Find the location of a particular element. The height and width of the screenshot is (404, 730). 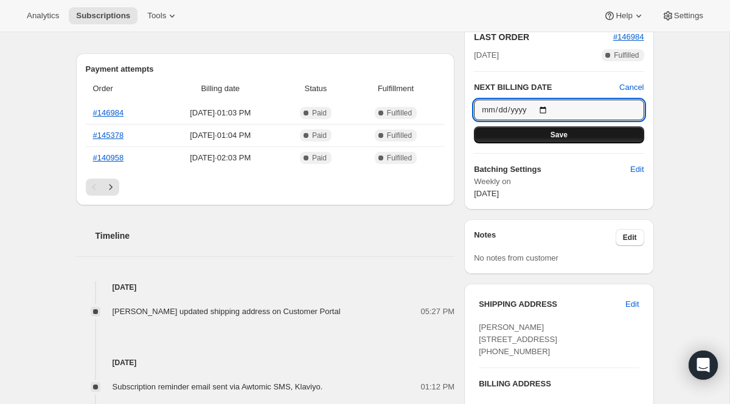

span: Fulfillment is located at coordinates (395, 89).